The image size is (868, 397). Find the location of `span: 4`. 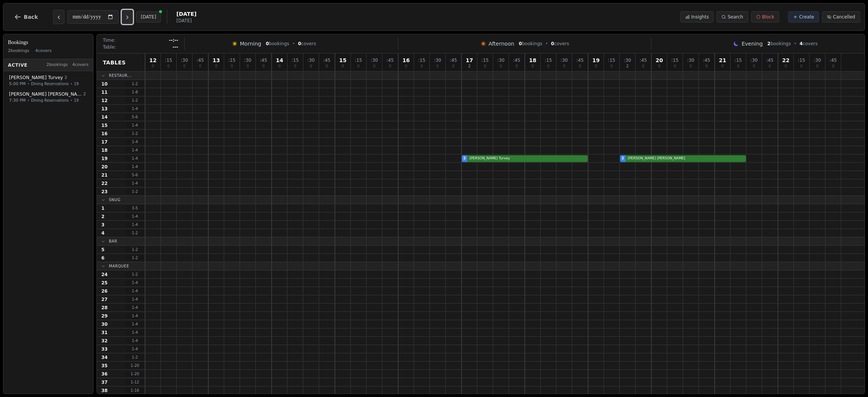

span: 4 is located at coordinates (801, 43).